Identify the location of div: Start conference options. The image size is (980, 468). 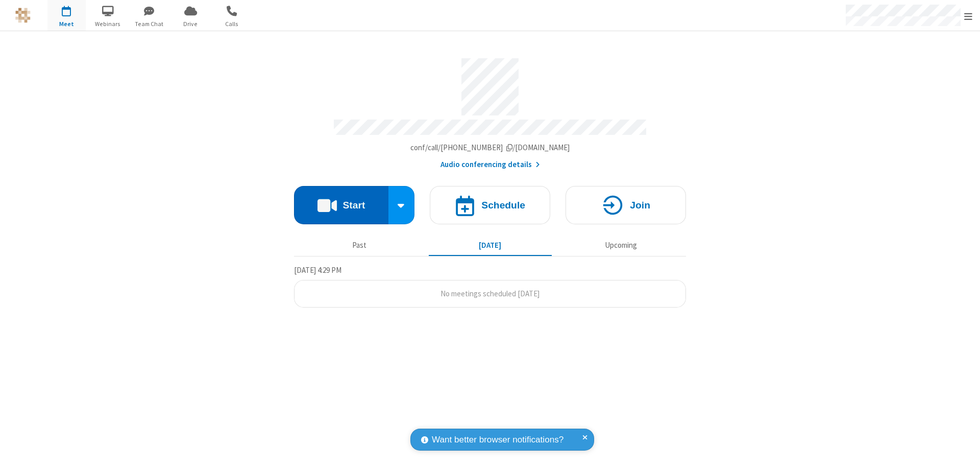
(401, 205).